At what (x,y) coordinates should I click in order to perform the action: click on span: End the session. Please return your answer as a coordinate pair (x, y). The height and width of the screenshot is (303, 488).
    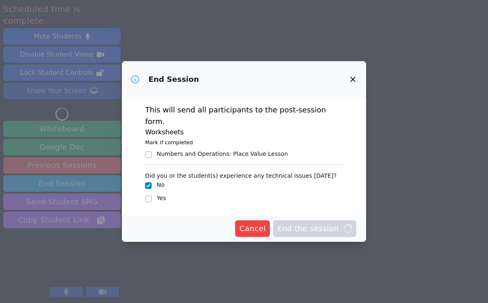
    Looking at the image, I should click on (315, 229).